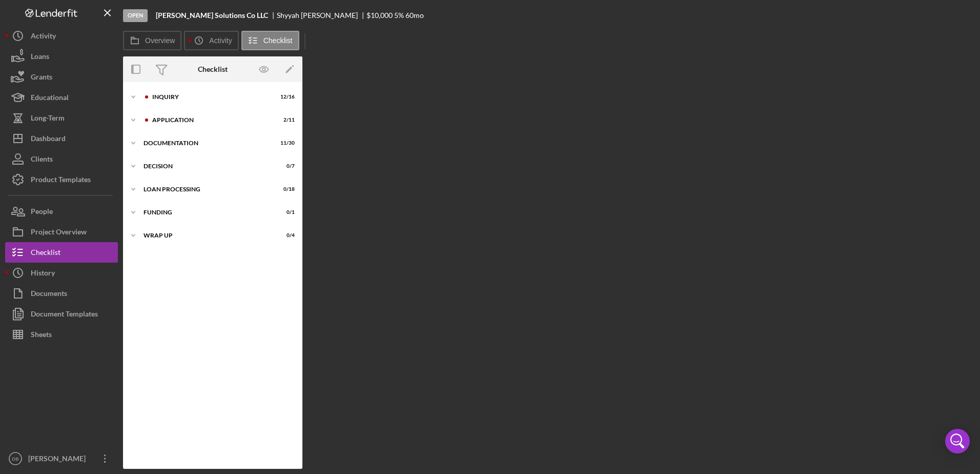  I want to click on a: Document Templates, so click(61, 314).